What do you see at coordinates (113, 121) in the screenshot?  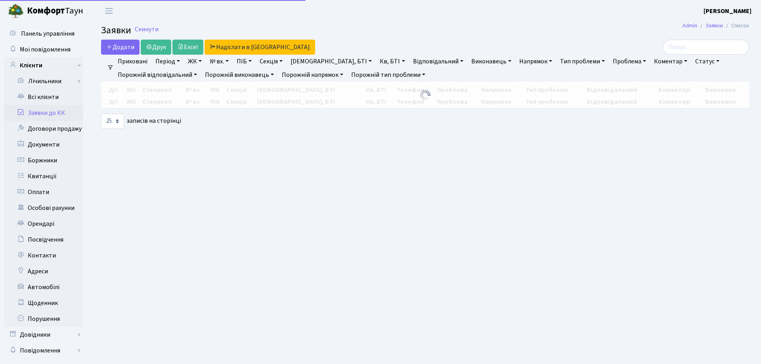 I see `select: записів на сторінці` at bounding box center [113, 121].